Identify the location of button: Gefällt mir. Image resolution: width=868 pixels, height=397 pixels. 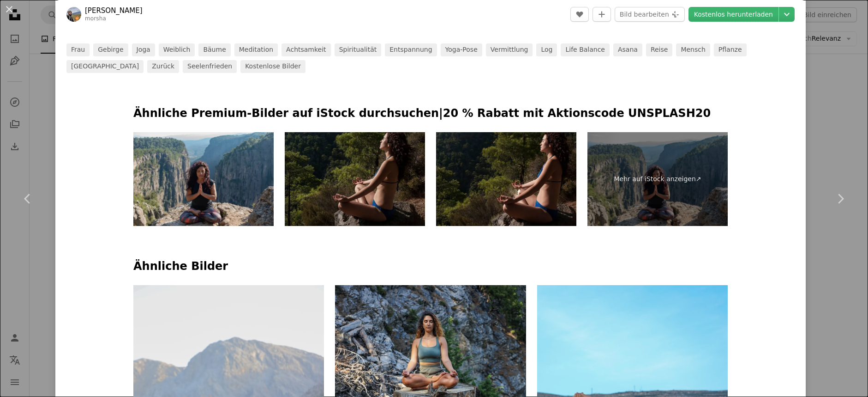
(579, 15).